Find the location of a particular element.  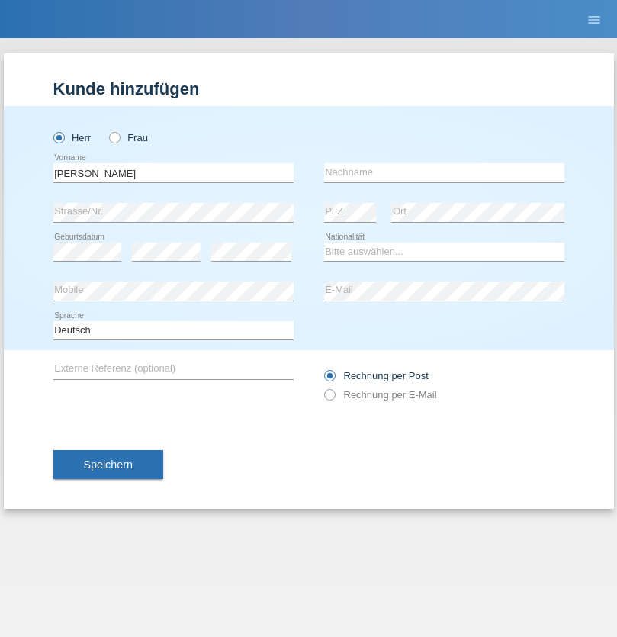

input: Rechnung per Post is located at coordinates (329, 379).